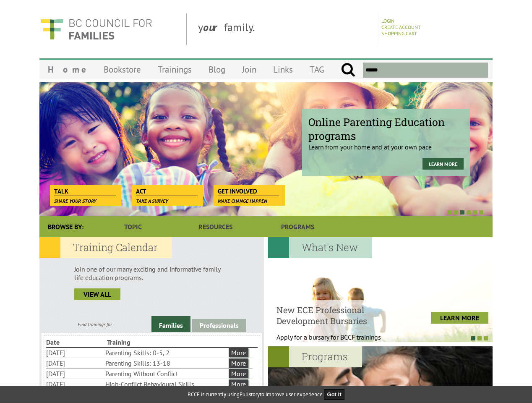 The width and height of the screenshot is (532, 403). I want to click on div: Find trainings for:, so click(95, 324).